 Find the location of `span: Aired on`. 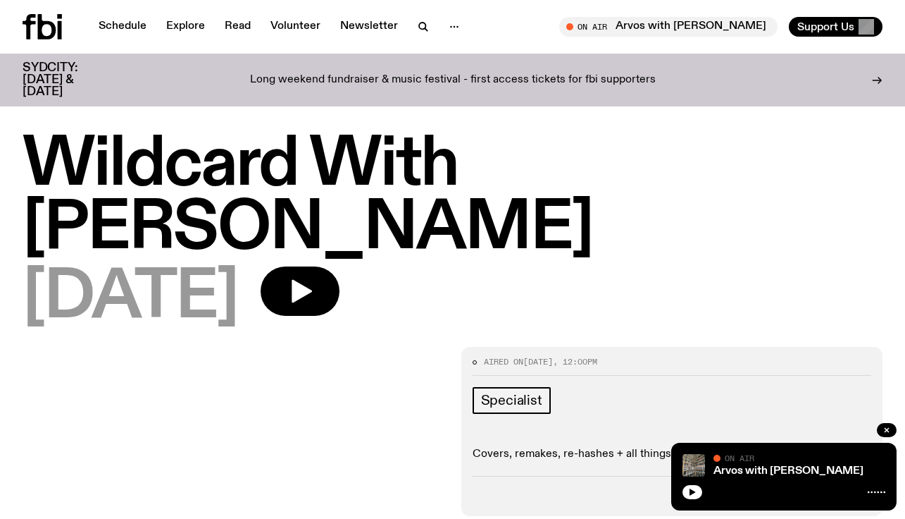

span: Aired on is located at coordinates (504, 361).